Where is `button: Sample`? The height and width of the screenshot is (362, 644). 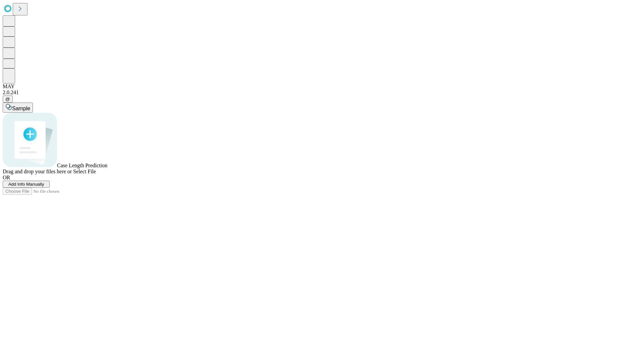 button: Sample is located at coordinates (18, 108).